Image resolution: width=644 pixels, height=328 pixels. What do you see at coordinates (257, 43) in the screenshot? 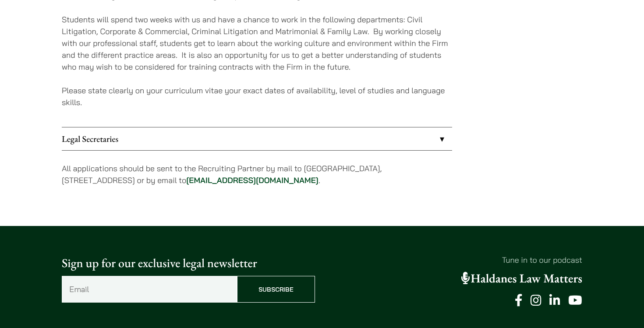
I see `p: Students will spend two weeks with us and have a chance to work in the following departments: Civ...` at bounding box center [257, 43].